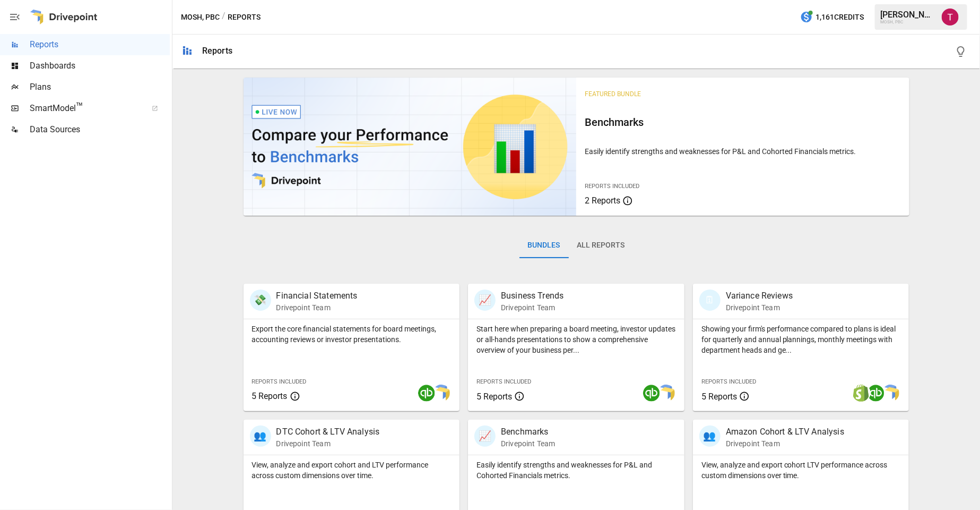  What do you see at coordinates (351, 334) in the screenshot?
I see `p: Export the core financial statements for board meetings, accounting reviews or investor presentat...` at bounding box center [351, 334].